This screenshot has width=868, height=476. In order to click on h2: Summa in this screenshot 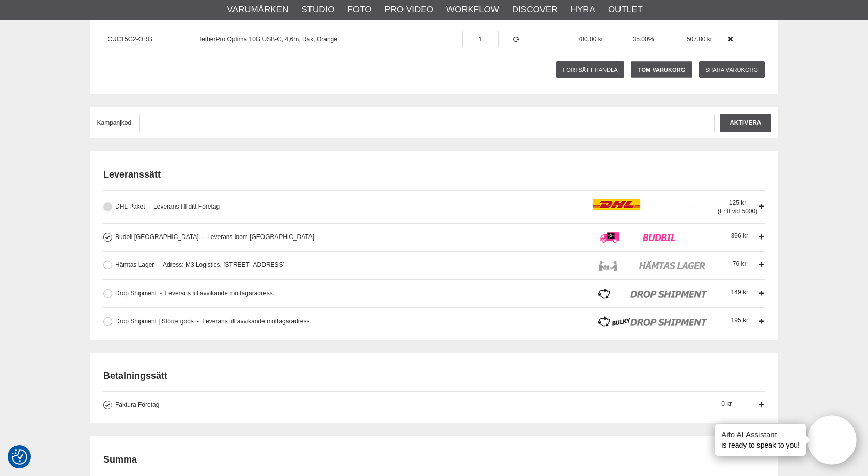, I will do `click(120, 459)`.